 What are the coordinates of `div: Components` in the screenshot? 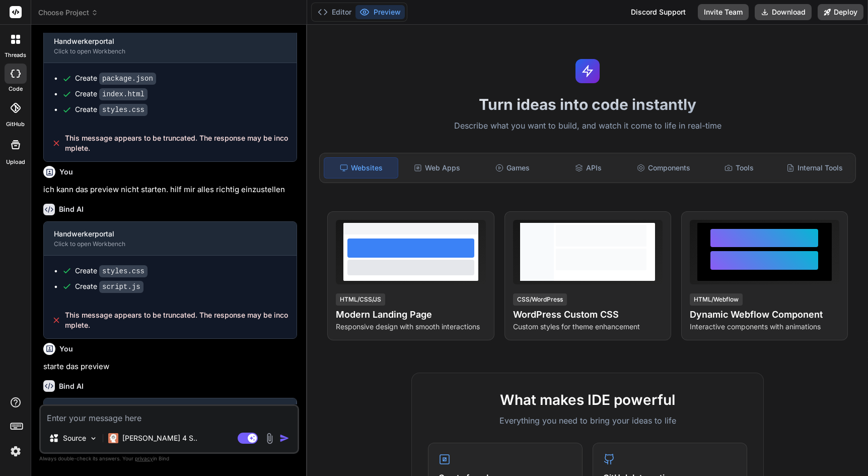 It's located at (664, 168).